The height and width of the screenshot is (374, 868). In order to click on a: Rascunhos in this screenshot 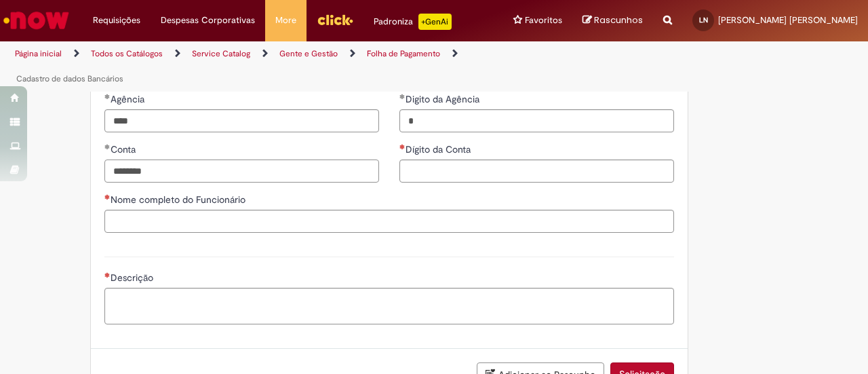, I will do `click(612, 20)`.